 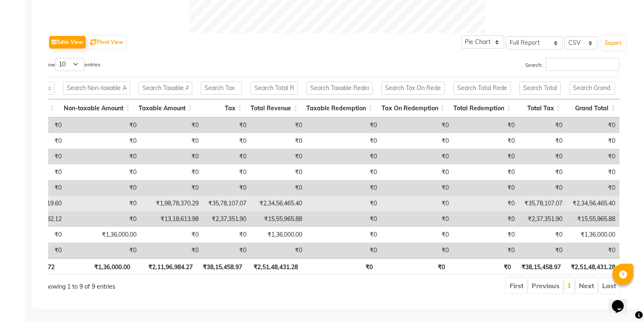 I want to click on input: Search Taxable Amount, so click(x=166, y=88).